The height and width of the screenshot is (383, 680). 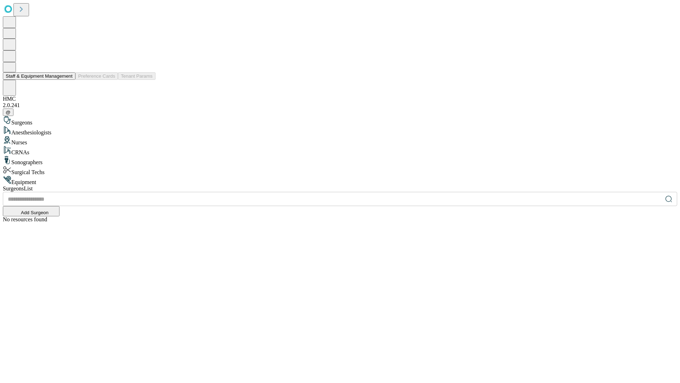 What do you see at coordinates (31, 211) in the screenshot?
I see `button: Add Surgeon` at bounding box center [31, 211].